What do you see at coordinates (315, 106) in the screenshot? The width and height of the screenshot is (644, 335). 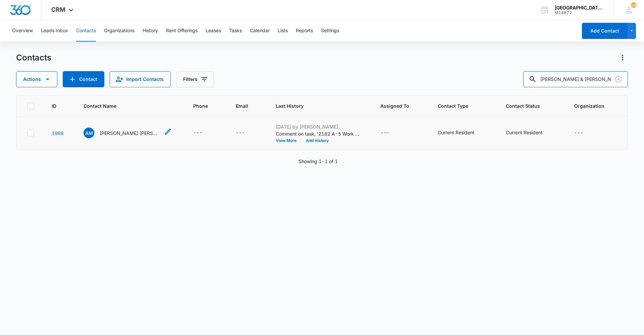 I see `span: Last History` at bounding box center [315, 106].